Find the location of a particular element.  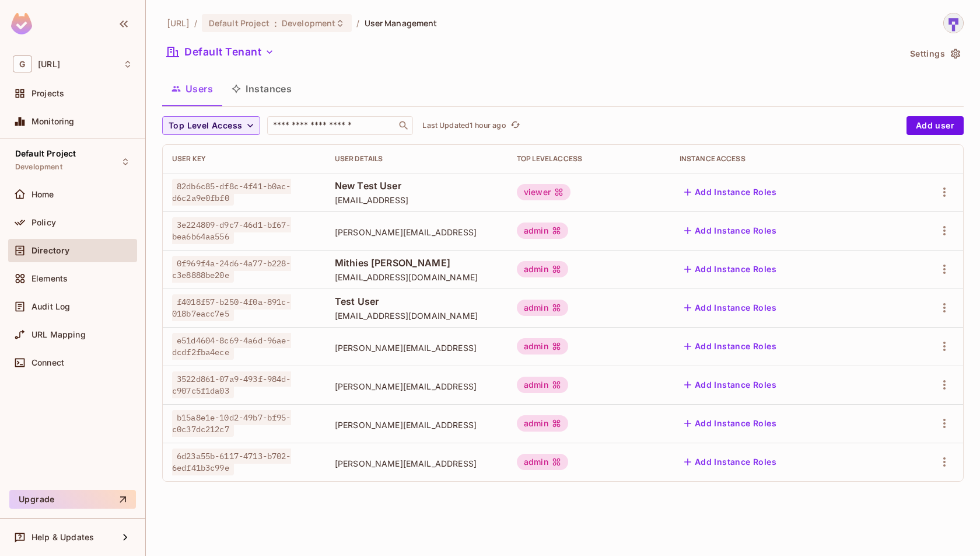

span: Audit Log is located at coordinates (51, 306).